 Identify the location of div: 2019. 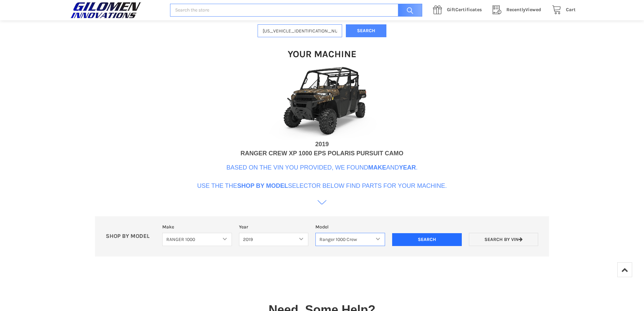
(322, 144).